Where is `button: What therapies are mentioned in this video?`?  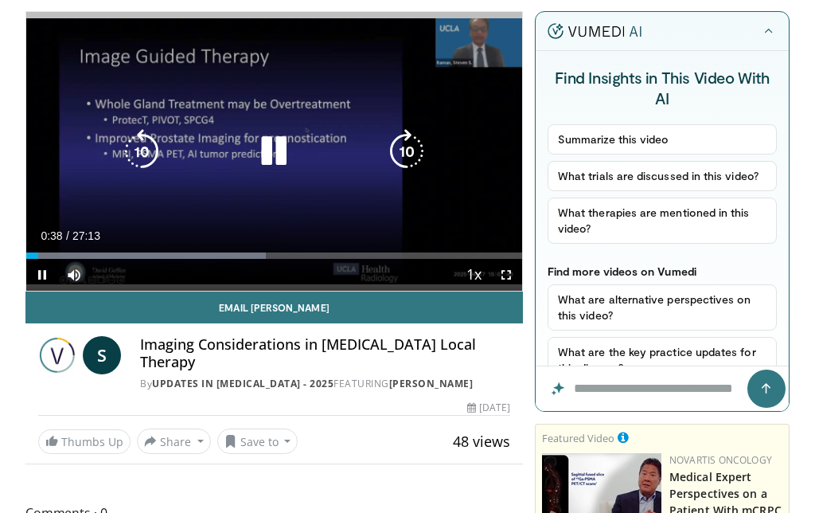 button: What therapies are mentioned in this video? is located at coordinates (662, 220).